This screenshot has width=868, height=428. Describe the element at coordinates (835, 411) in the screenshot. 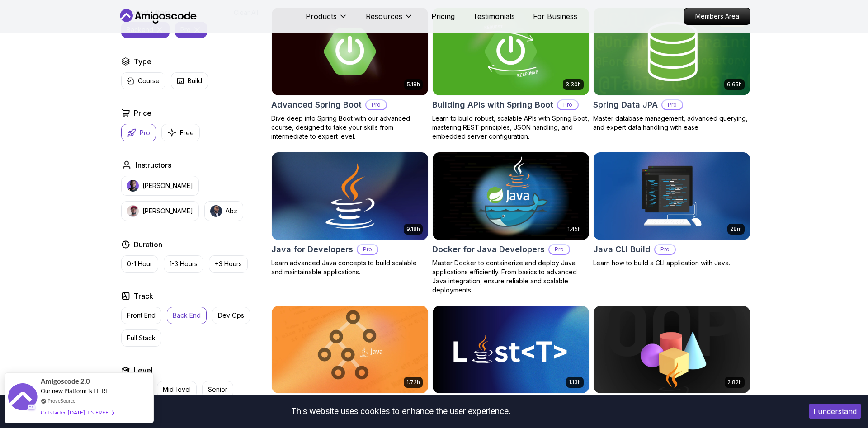

I see `button: Accept cookies` at that location.